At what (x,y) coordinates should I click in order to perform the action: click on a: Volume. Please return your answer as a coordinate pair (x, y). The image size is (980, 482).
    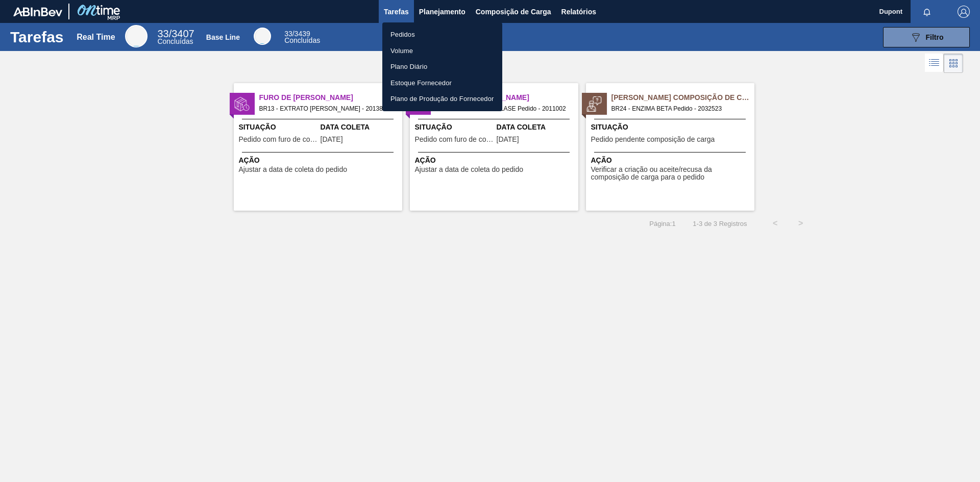
    Looking at the image, I should click on (442, 51).